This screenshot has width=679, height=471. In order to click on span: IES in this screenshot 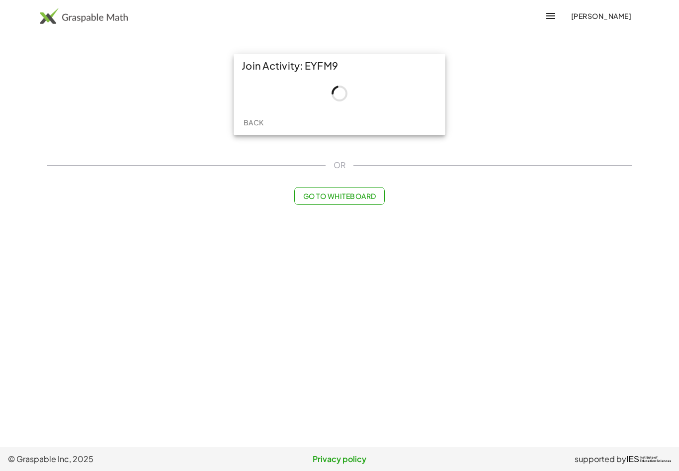, I will do `click(633, 459)`.